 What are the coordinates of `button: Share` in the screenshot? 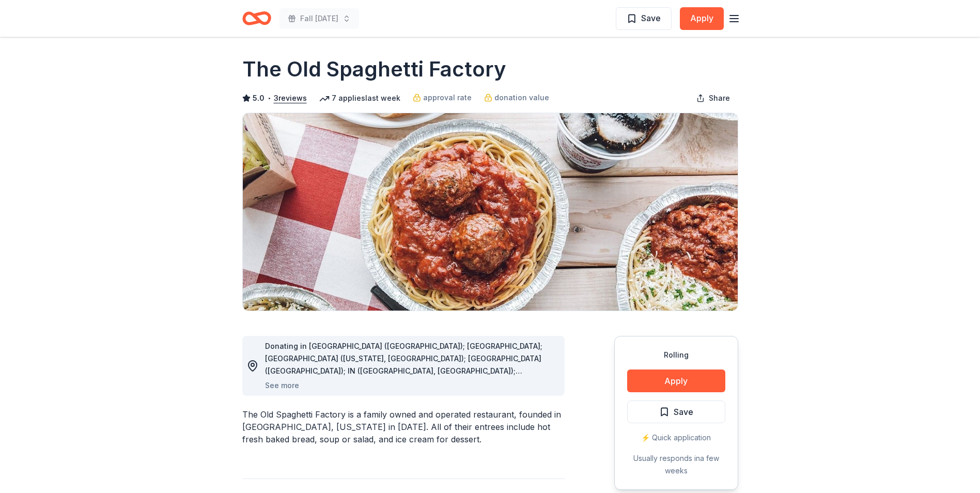 It's located at (713, 98).